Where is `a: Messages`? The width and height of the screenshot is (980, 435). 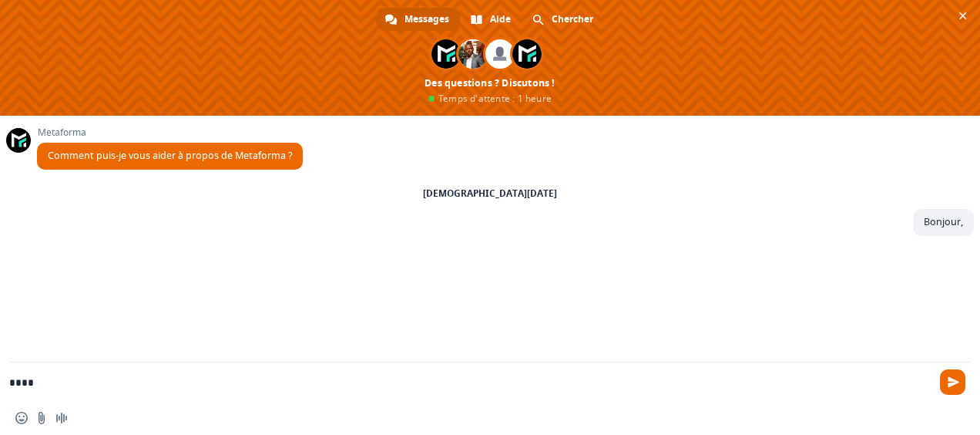
a: Messages is located at coordinates (418, 19).